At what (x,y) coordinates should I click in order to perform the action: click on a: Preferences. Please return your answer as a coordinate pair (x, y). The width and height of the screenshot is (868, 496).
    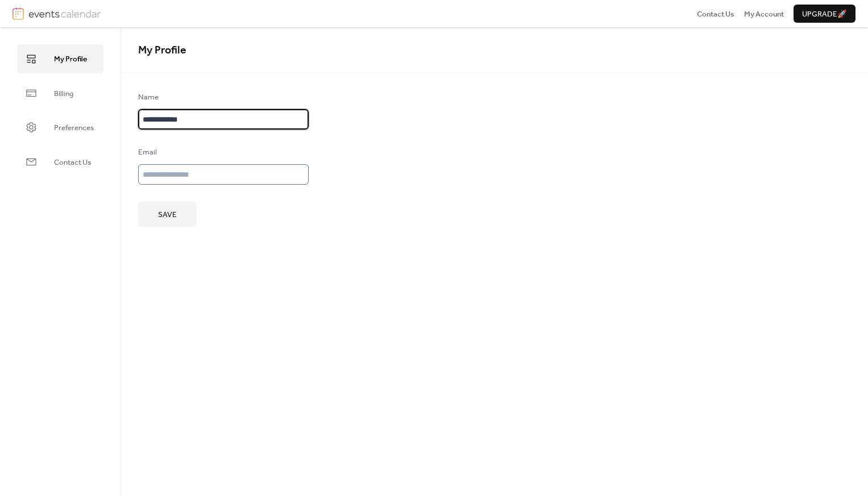
    Looking at the image, I should click on (60, 127).